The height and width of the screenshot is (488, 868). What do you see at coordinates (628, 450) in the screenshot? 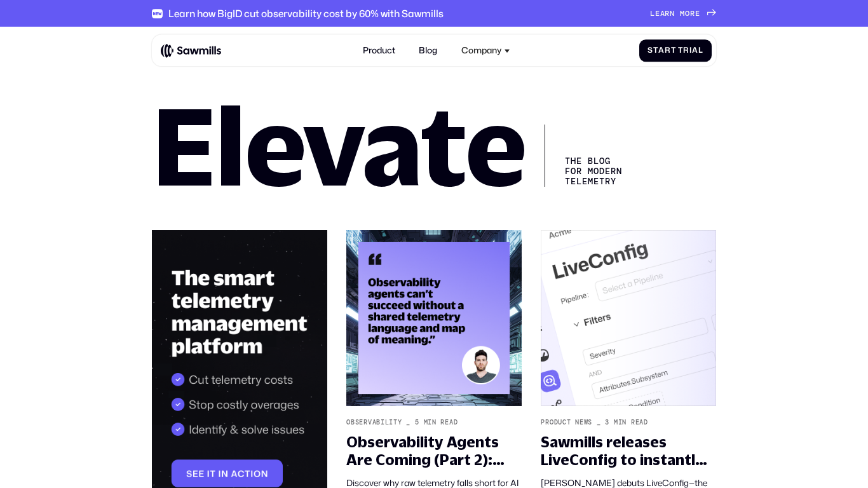
I see `div: Sawmills releases LiveConfig to instantly configure your telemetry pipeline without deployment` at bounding box center [628, 450].